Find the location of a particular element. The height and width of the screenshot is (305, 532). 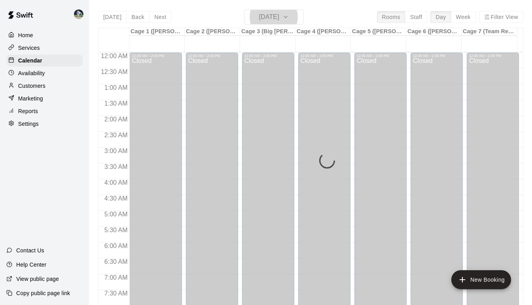

p: Home is located at coordinates (26, 35).